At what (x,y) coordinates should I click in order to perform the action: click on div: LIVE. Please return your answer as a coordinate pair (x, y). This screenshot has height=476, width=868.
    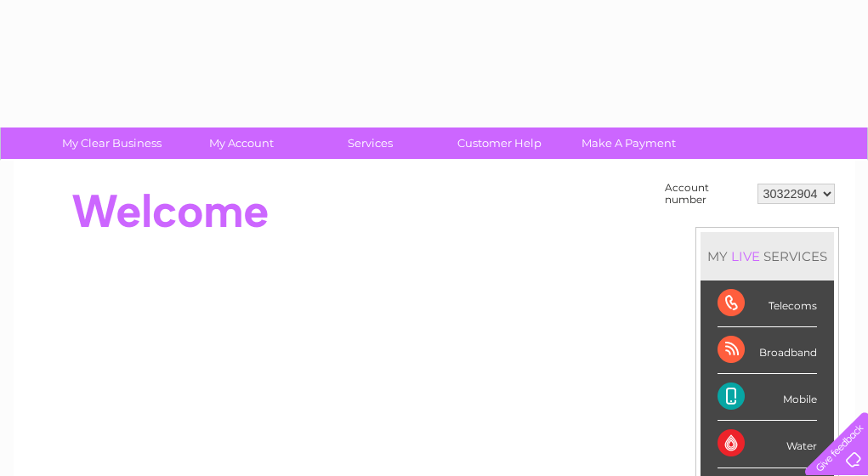
    Looking at the image, I should click on (745, 256).